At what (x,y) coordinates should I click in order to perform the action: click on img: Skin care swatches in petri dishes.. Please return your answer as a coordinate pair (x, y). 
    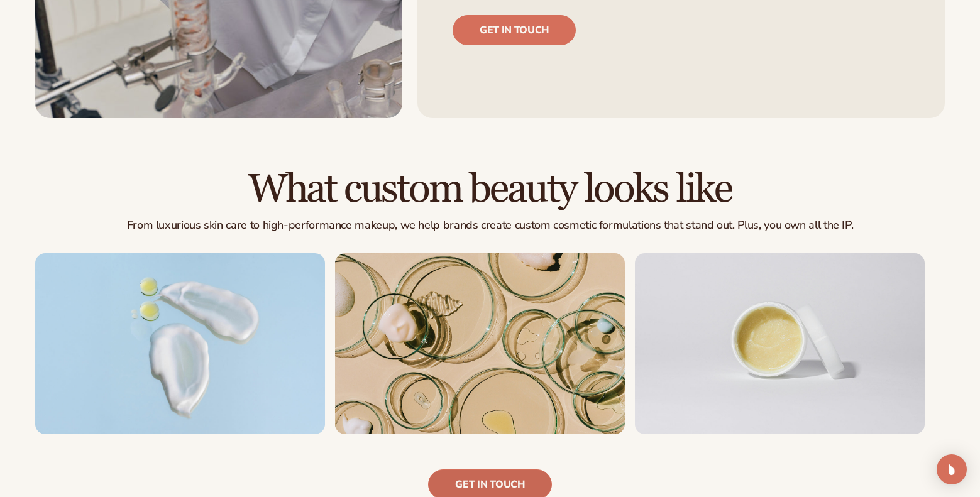
    Looking at the image, I should click on (480, 344).